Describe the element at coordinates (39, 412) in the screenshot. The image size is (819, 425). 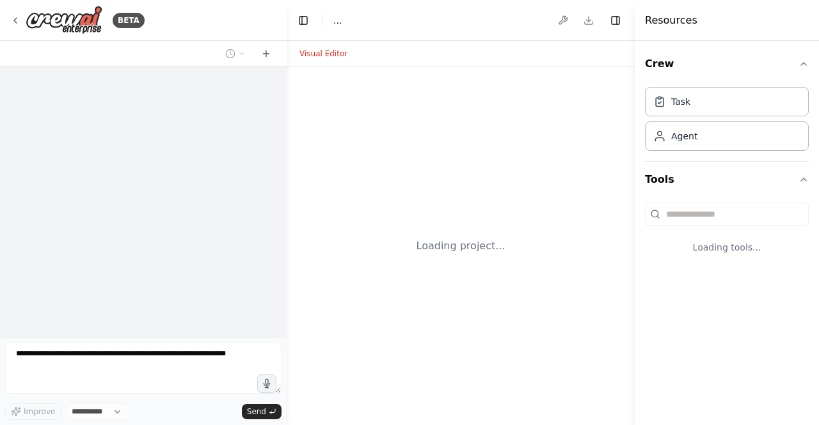
I see `span: Improve` at that location.